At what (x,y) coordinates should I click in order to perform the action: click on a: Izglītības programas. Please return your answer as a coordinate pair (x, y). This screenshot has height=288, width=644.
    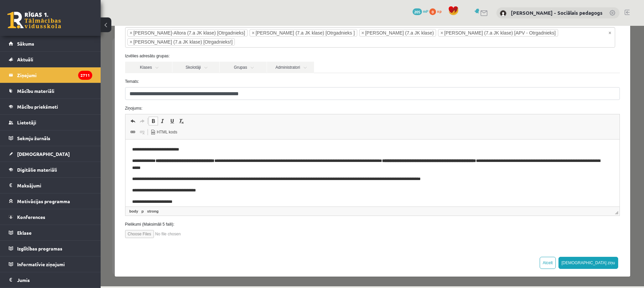
    Looking at the image, I should click on (51, 248).